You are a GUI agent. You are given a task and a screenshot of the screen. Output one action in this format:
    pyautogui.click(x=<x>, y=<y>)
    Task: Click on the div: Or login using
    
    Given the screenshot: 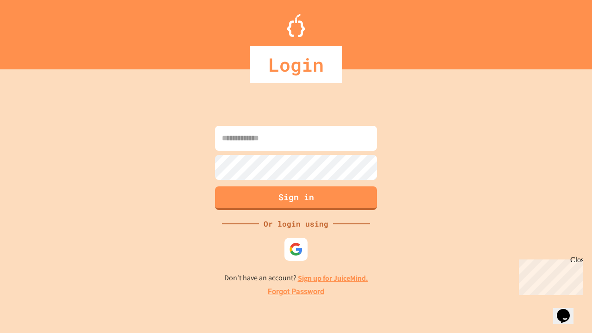 What is the action you would take?
    pyautogui.click(x=296, y=224)
    